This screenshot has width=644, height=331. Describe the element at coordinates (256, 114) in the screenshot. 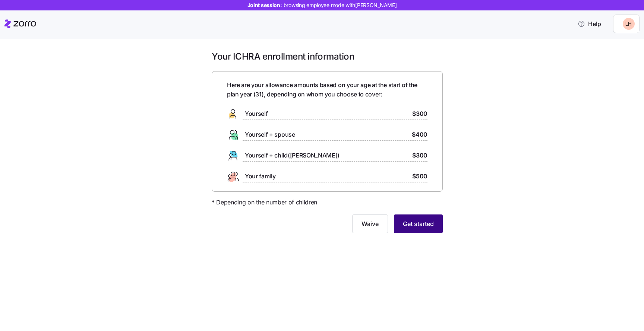

I see `span: Yourself` at that location.